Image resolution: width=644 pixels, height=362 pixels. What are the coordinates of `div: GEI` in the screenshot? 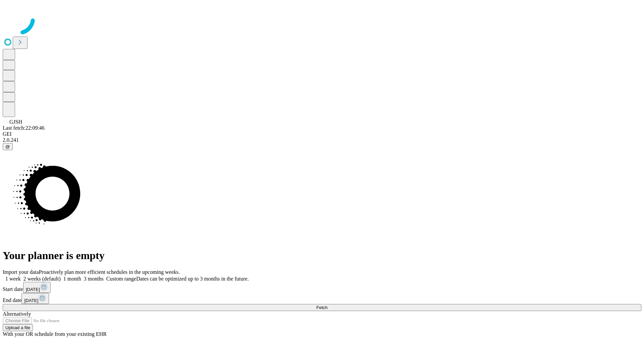 It's located at (322, 134).